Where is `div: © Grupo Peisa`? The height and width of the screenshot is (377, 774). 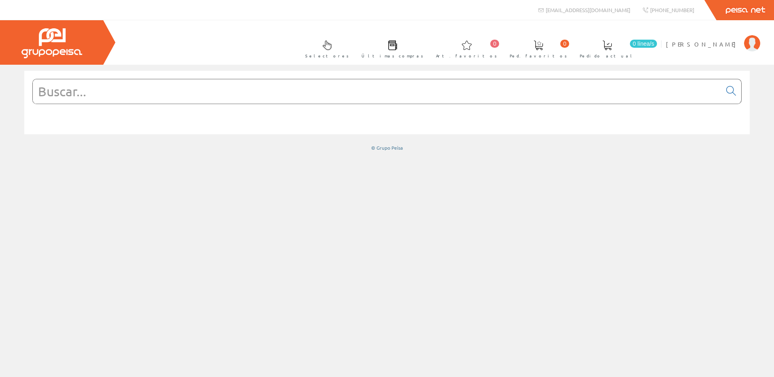 div: © Grupo Peisa is located at coordinates (387, 148).